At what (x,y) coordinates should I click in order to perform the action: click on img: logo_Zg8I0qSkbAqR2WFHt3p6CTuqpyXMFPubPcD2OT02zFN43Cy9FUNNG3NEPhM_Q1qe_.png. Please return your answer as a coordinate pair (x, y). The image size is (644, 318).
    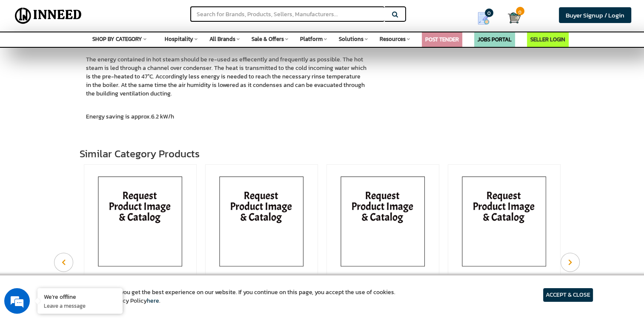
    Looking at the image, I should click on (25, 53).